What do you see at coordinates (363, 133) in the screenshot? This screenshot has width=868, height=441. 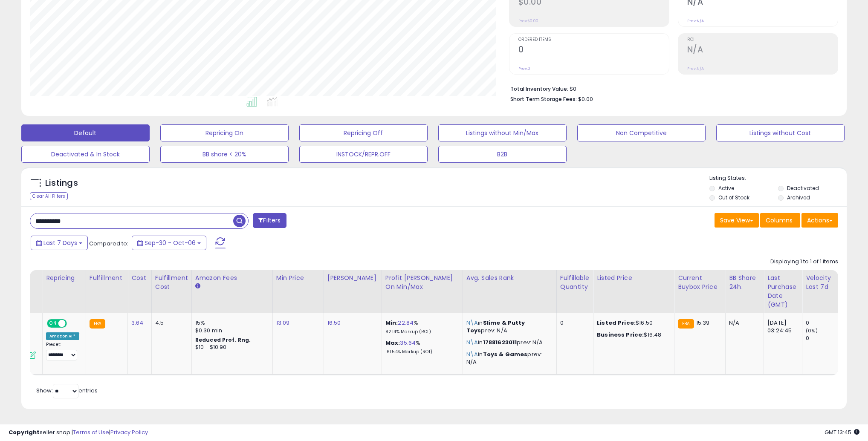 I see `button: Repricing Off` at bounding box center [363, 133].